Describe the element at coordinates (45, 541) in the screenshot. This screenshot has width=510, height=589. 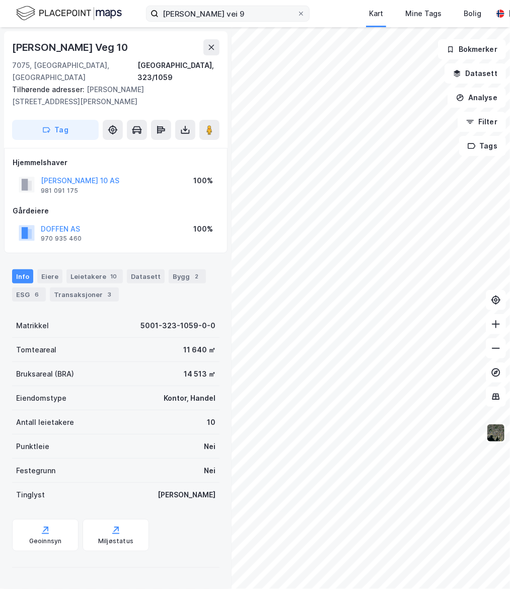
I see `div: Geoinnsyn` at that location.